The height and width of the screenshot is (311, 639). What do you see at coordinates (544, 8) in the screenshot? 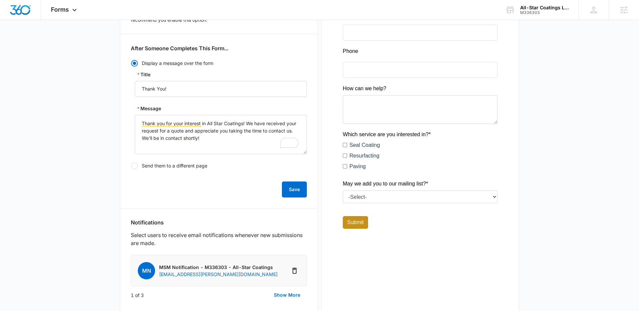
I see `div: account name` at bounding box center [544, 8].